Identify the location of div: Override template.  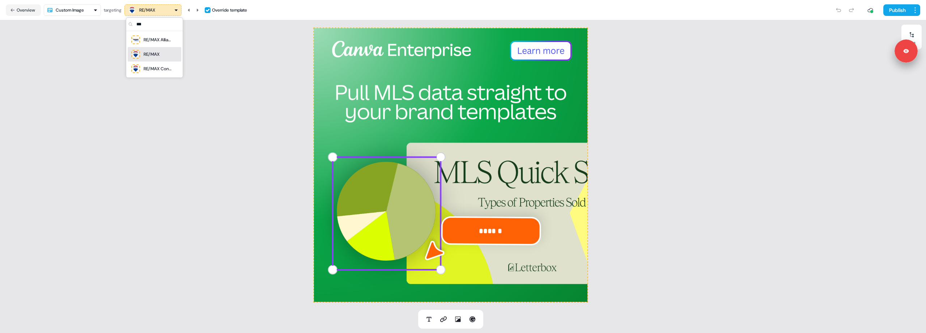
(229, 10).